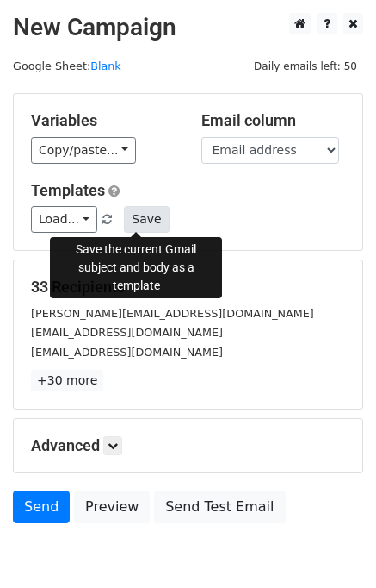  What do you see at coordinates (112, 507) in the screenshot?
I see `a: Preview` at bounding box center [112, 507].